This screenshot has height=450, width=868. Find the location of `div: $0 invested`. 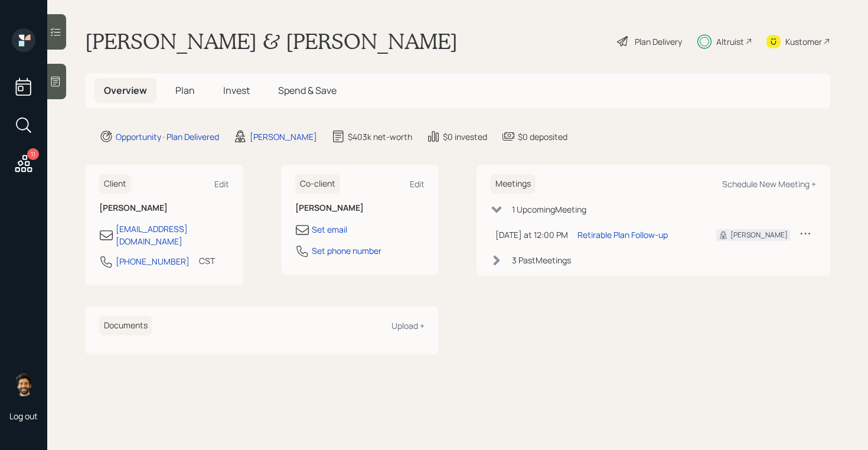

div: $0 invested is located at coordinates (465, 136).